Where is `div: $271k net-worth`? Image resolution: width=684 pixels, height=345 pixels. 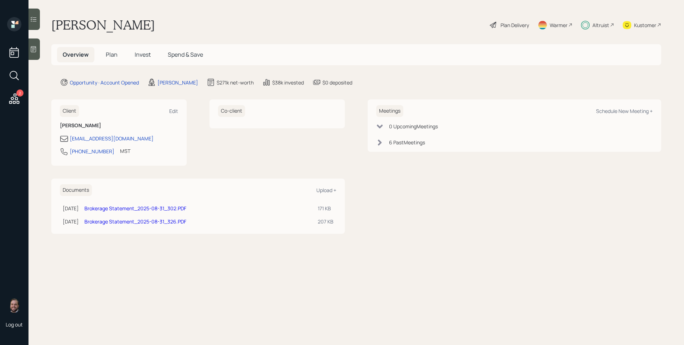 div: $271k net-worth is located at coordinates (235, 82).